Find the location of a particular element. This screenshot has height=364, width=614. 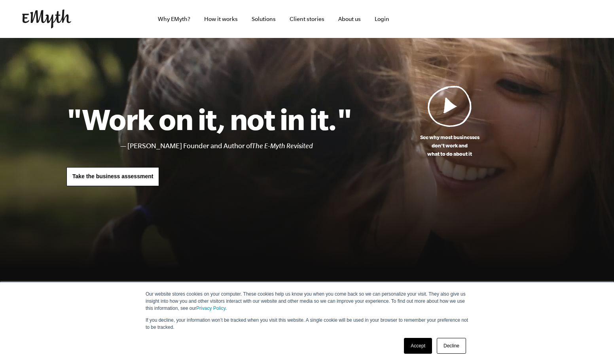

a: Accept is located at coordinates (418, 346).